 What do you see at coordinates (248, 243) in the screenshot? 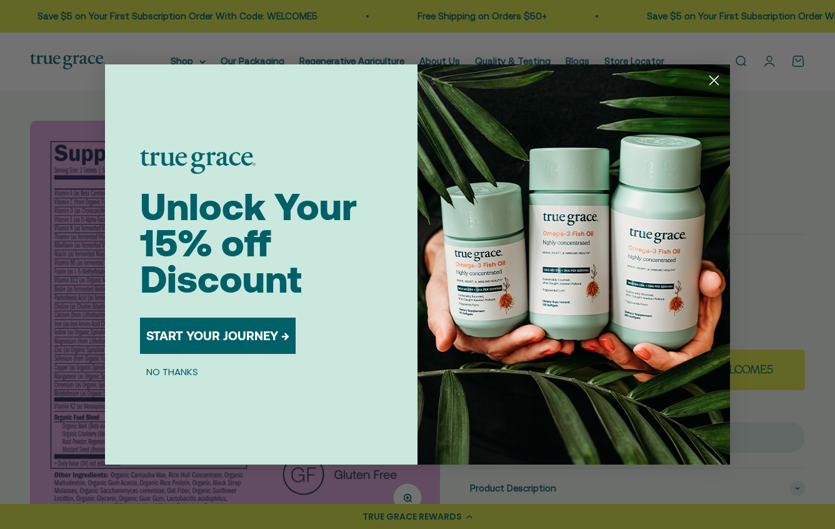
I see `span: Unlock Your 15% off Discount` at bounding box center [248, 243].